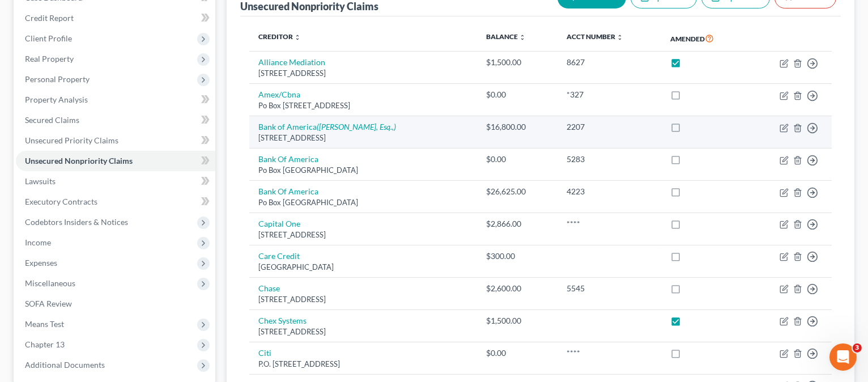  Describe the element at coordinates (49, 59) in the screenshot. I see `span: Real Property` at that location.